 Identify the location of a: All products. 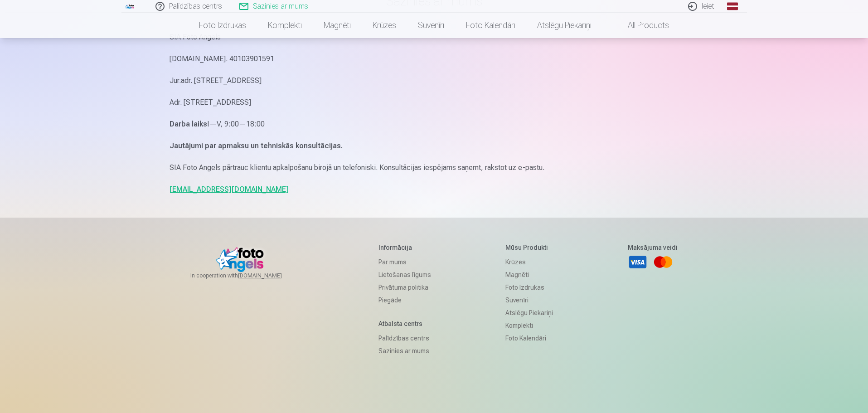
(641, 25).